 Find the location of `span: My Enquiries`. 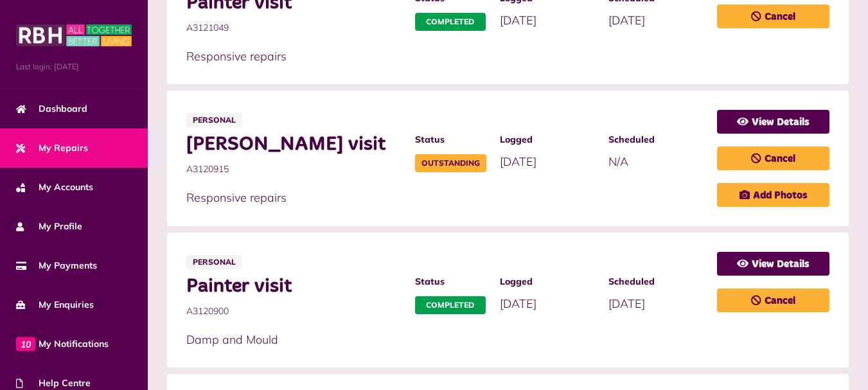

span: My Enquiries is located at coordinates (54, 304).